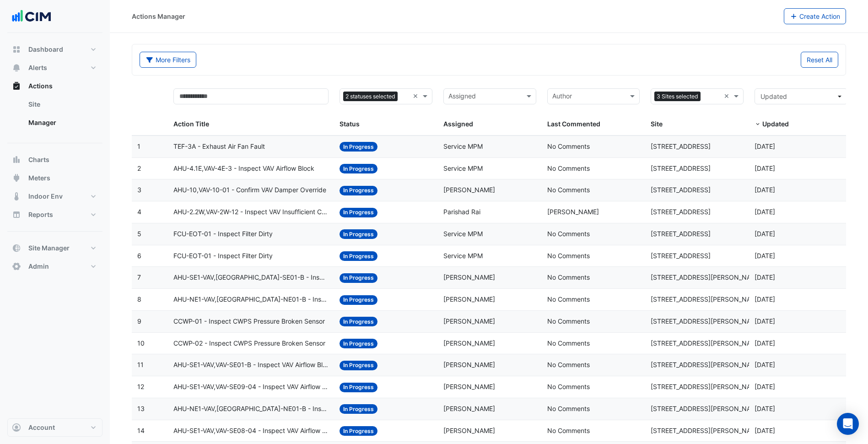  Describe the element at coordinates (249, 321) in the screenshot. I see `span: CCWP-01 - Inspect CWPS Pressure Broken Sensor` at that location.